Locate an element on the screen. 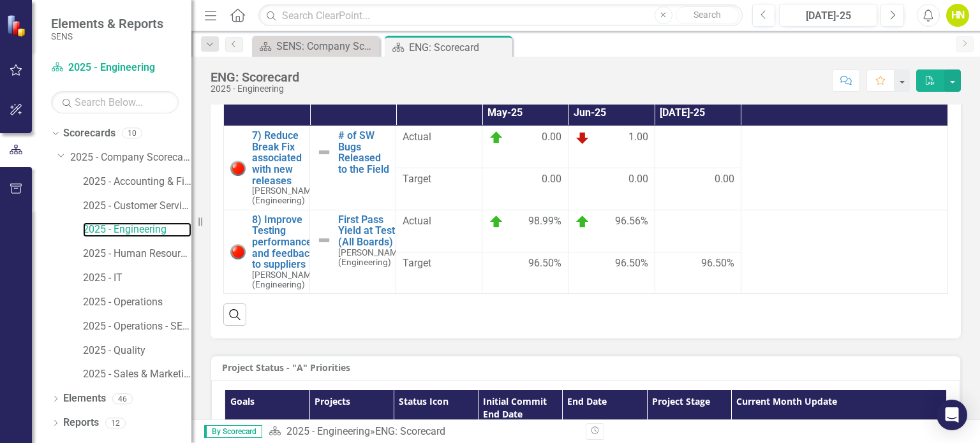 This screenshot has height=443, width=980. span: 96.56% is located at coordinates (632, 222).